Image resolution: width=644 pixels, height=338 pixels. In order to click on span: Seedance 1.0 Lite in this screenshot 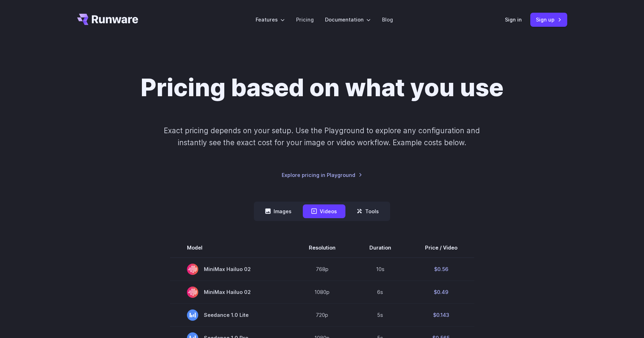, I will do `click(231, 315)`.